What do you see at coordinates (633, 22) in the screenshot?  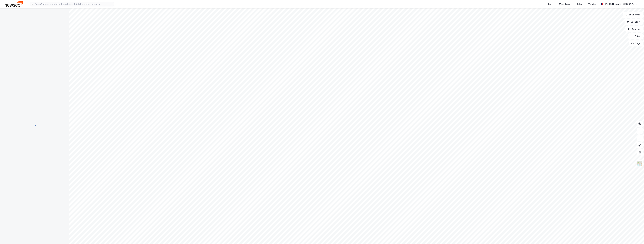 I see `button: Datasett` at bounding box center [633, 22].